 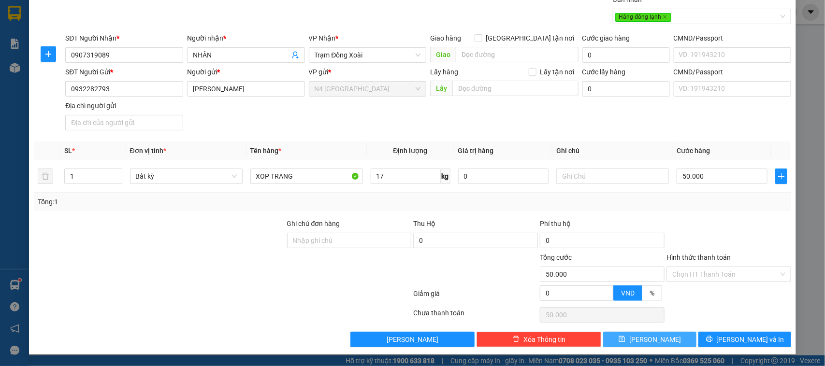 What do you see at coordinates (444, 72) in the screenshot?
I see `span: Lấy hàng` at bounding box center [444, 72].